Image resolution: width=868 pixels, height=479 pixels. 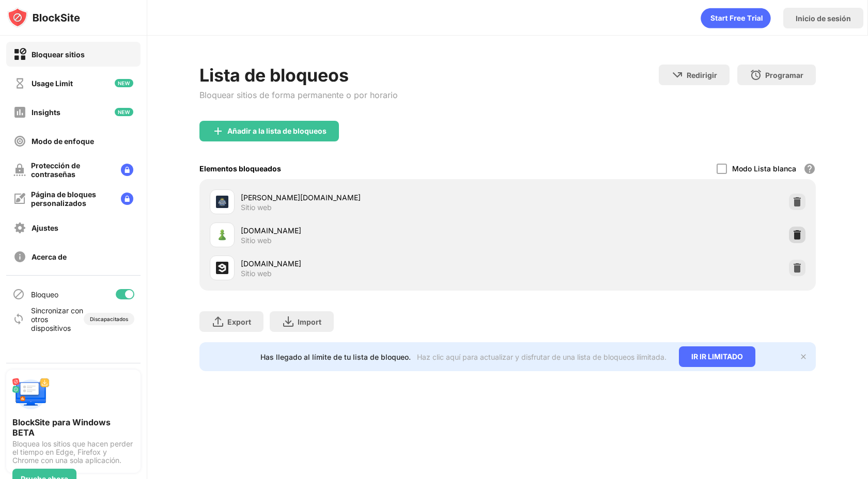 What do you see at coordinates (73, 452) in the screenshot?
I see `div: Bloquea los sitios que hacen perder el tiempo en Edge, Firefox y Chrome con una sola aplicación.` at bounding box center [73, 452].